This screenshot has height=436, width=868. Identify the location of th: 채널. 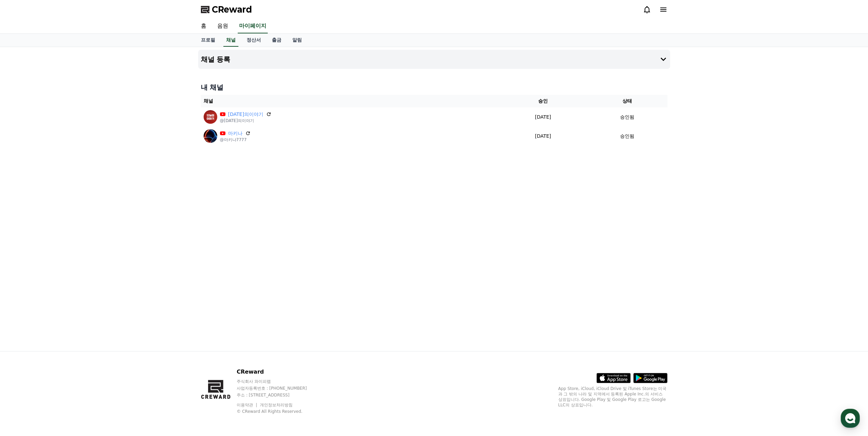
(350, 101).